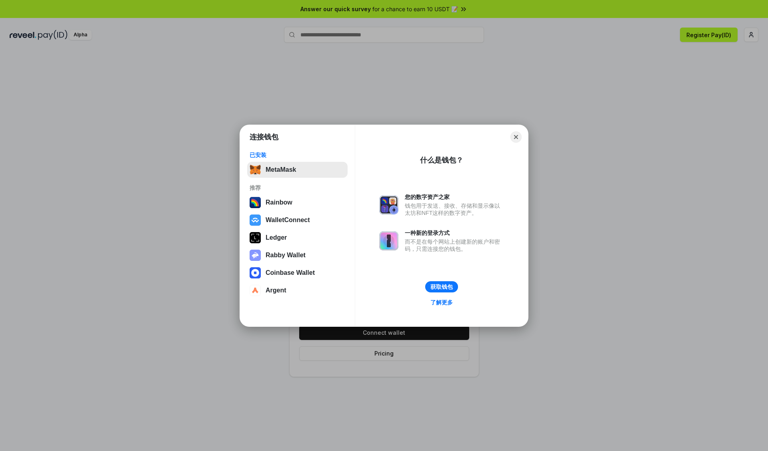 This screenshot has width=768, height=451. Describe the element at coordinates (255, 238) in the screenshot. I see `img: svg+xml,%3Csvg%20xmlns%3D%22http%3A%2F%2Fwww.w3.org%2F2000%2Fsvg%22%20width%3D%2228%22%20height%3...` at that location.